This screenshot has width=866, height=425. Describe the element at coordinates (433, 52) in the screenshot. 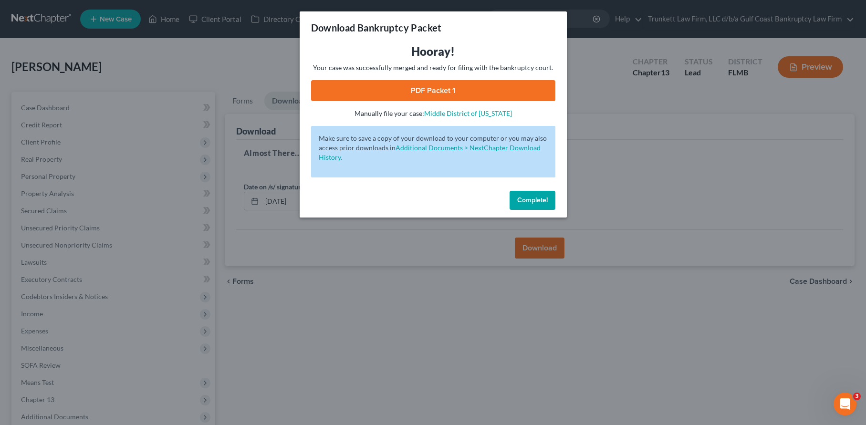

I see `h3: Hooray!` at that location.